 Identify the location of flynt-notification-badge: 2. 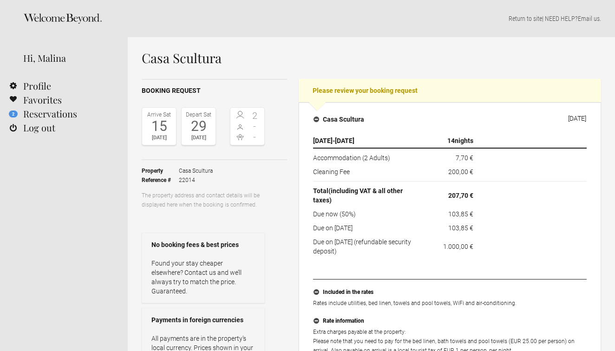
(13, 114).